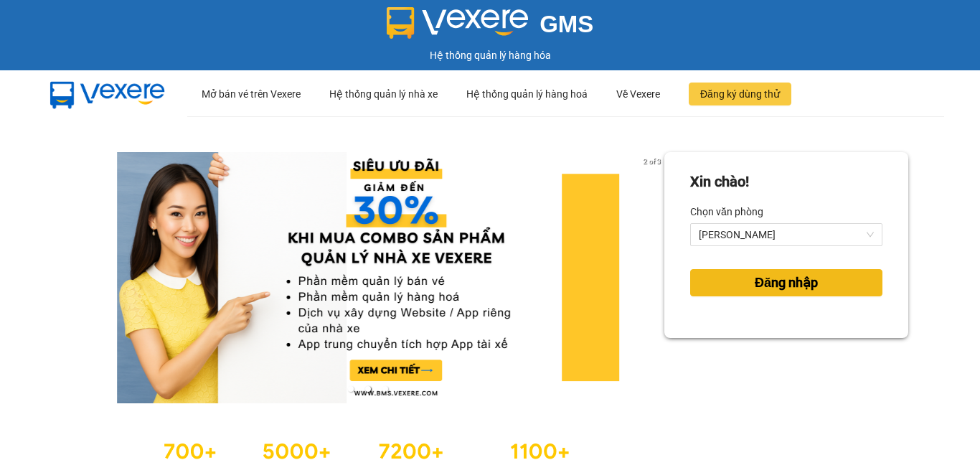  I want to click on li: slide item 2, so click(368, 389).